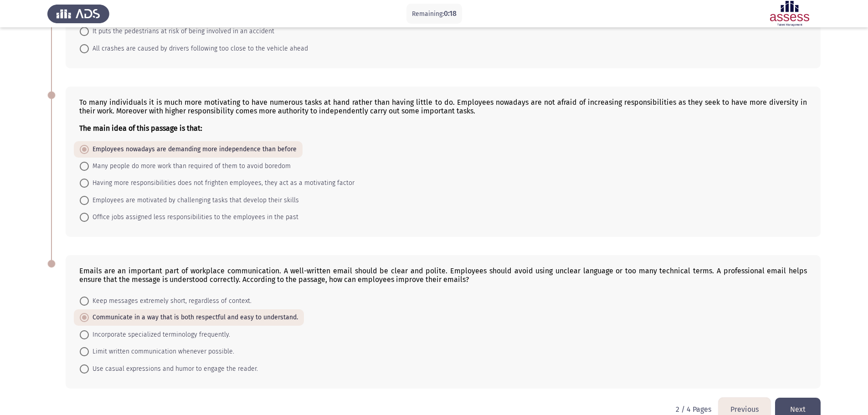 This screenshot has height=415, width=868. I want to click on span: 0:18, so click(450, 14).